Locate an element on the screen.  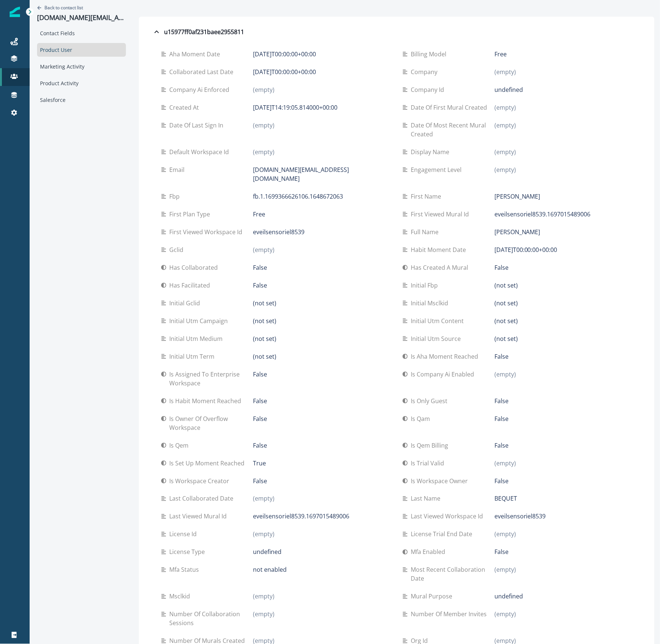
p: First viewed mural id is located at coordinates (441, 214).